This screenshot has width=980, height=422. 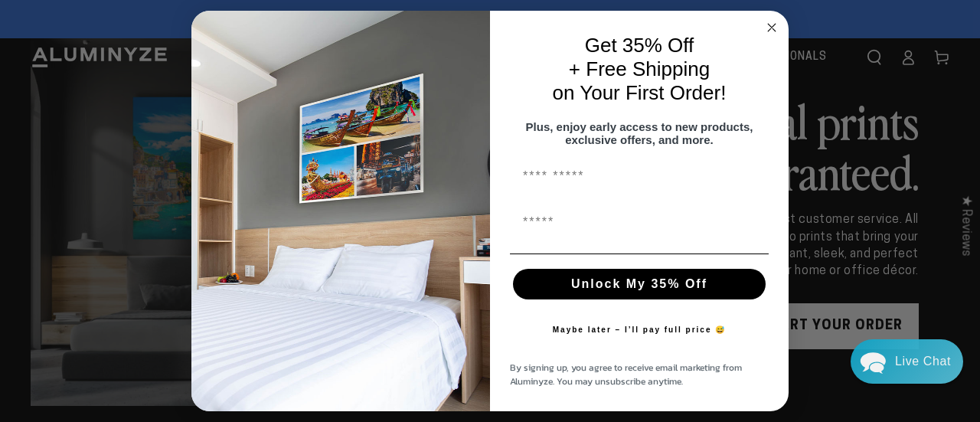 I want to click on button: Close dialog, so click(x=772, y=28).